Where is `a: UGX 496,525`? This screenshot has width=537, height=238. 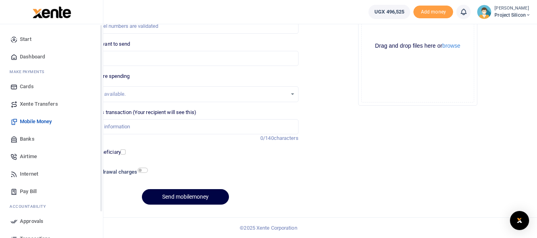
a: UGX 496,525 is located at coordinates (389, 12).